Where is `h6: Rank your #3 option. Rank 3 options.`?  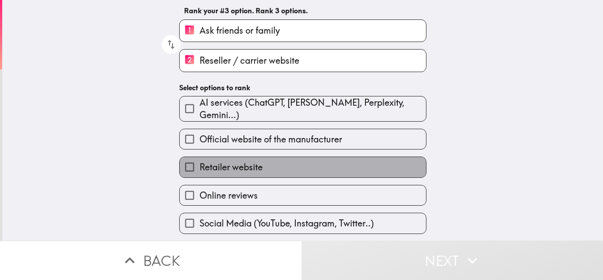 h6: Rank your #3 option. Rank 3 options. is located at coordinates (303, 11).